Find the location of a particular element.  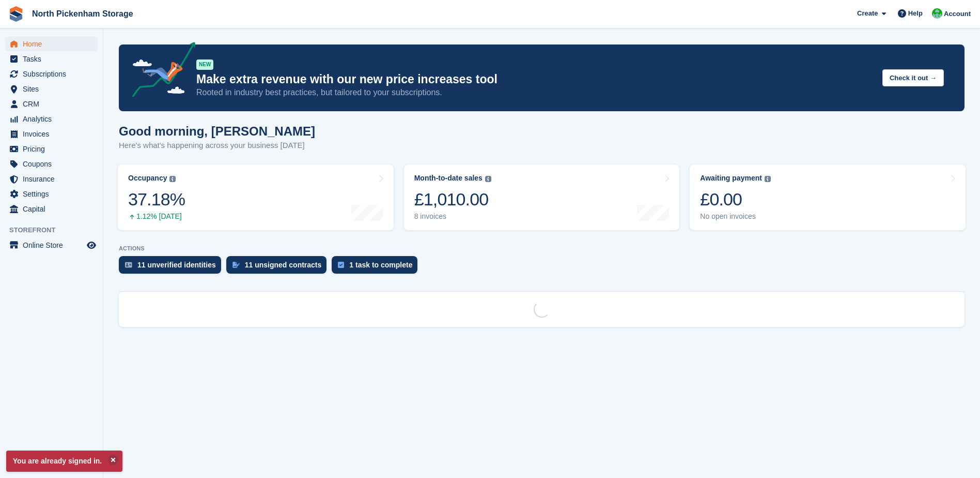

span: Create is located at coordinates (868, 13).